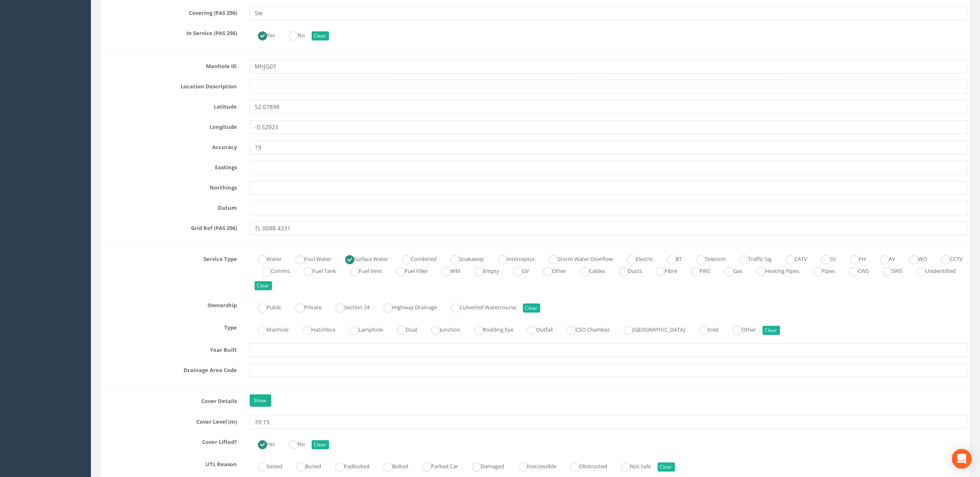 The image size is (980, 477). What do you see at coordinates (707, 258) in the screenshot?
I see `label: Telecom` at bounding box center [707, 258].